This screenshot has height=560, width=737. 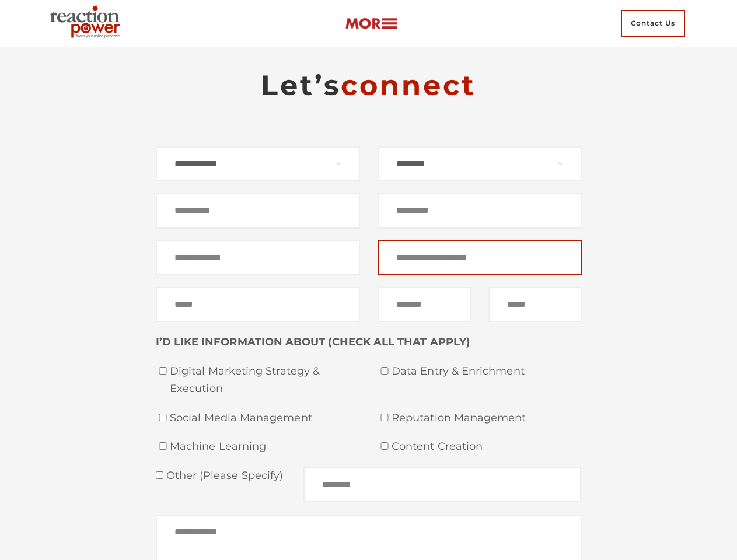 What do you see at coordinates (223, 475) in the screenshot?
I see `span: Other (please specify)` at bounding box center [223, 475].